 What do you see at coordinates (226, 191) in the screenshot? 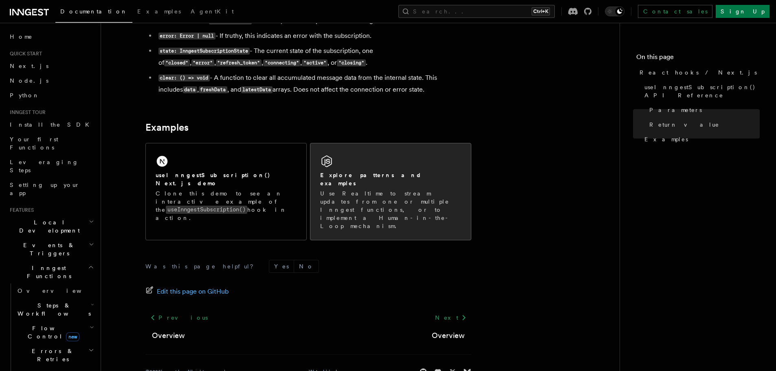
I see `a: useInngestSubscription() Next.js demoClone this demo to see an interactive example of theuseInnge...` at bounding box center [226, 191].